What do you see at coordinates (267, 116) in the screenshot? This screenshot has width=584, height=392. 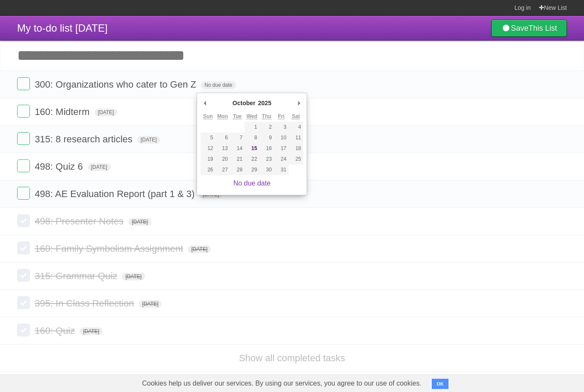 I see `abbr: Thursday` at bounding box center [267, 116].